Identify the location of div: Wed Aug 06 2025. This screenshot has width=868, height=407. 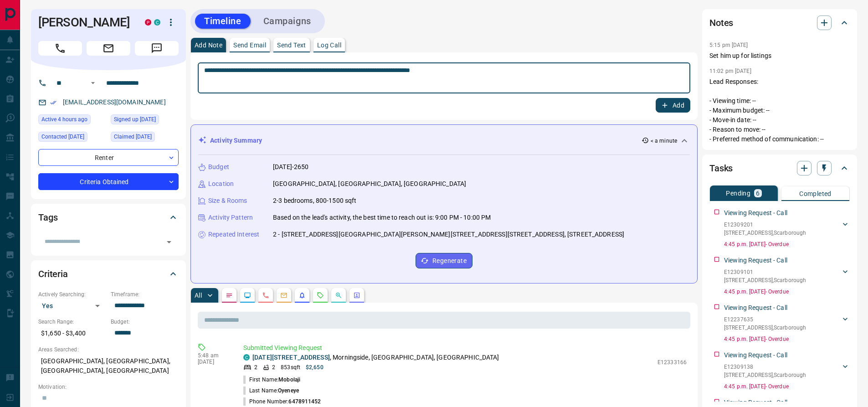
(72, 138).